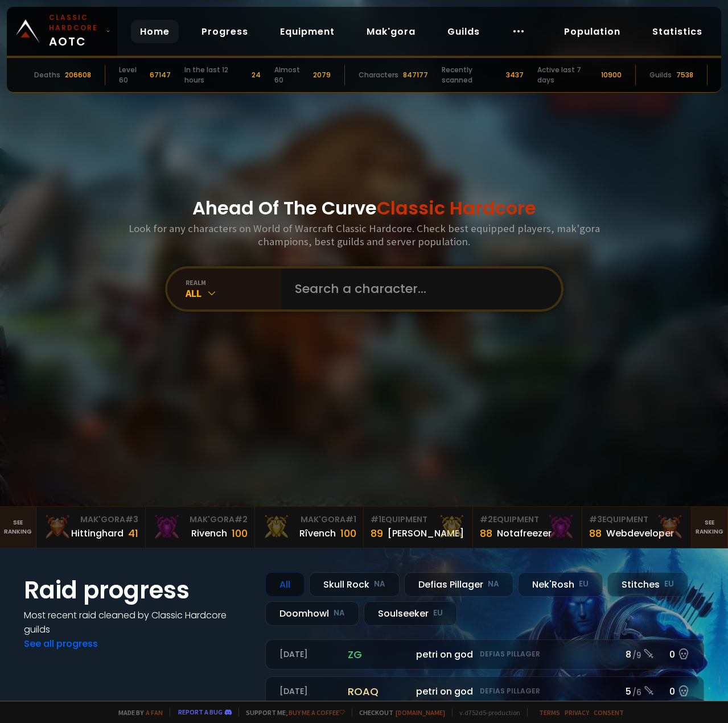 The width and height of the screenshot is (728, 723). Describe the element at coordinates (399, 712) in the screenshot. I see `span: Checkout` at that location.